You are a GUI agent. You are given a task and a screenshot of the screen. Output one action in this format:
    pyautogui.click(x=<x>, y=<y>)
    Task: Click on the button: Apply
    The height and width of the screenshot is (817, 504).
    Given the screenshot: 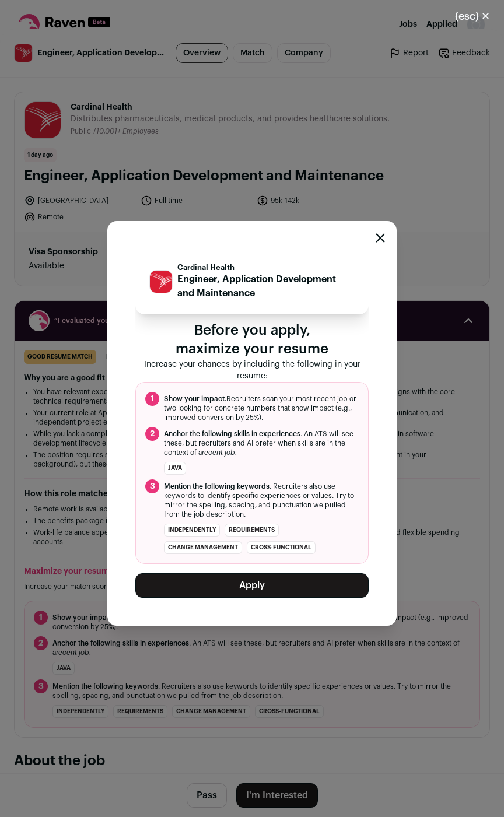 What is the action you would take?
    pyautogui.click(x=252, y=585)
    